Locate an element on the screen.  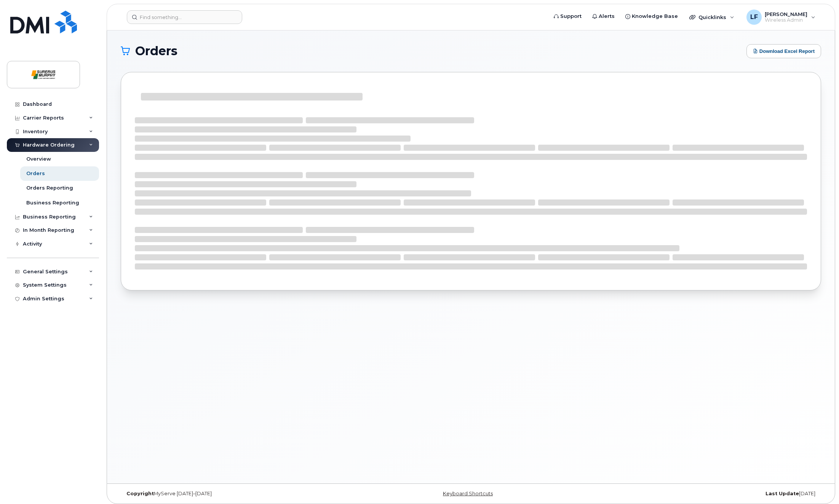
a: Keyboard Shortcuts is located at coordinates (468, 494).